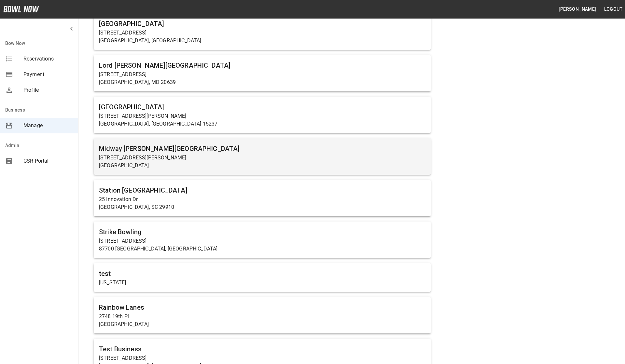 The width and height of the screenshot is (625, 364). I want to click on h6: Test Business, so click(262, 349).